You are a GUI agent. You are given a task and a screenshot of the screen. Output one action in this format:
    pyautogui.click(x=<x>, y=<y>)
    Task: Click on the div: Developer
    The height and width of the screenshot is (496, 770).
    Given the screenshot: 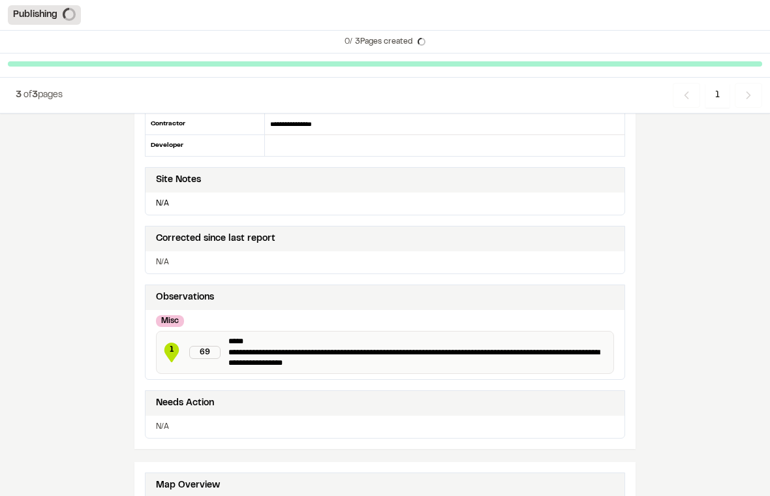 What is the action you would take?
    pyautogui.click(x=205, y=145)
    